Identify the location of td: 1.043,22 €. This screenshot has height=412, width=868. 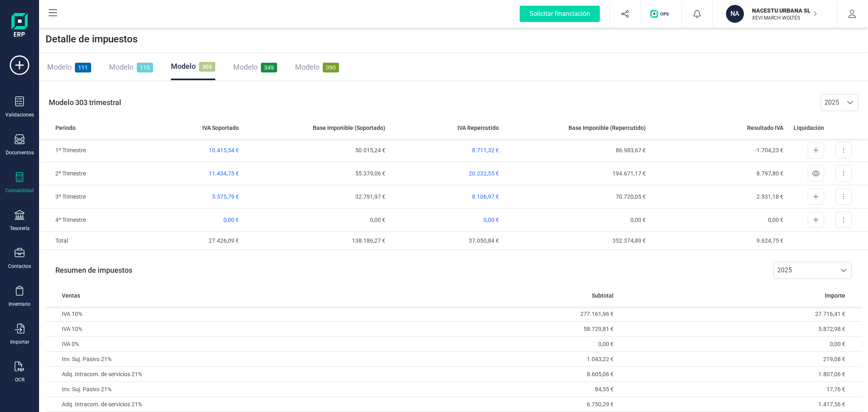
(494, 359).